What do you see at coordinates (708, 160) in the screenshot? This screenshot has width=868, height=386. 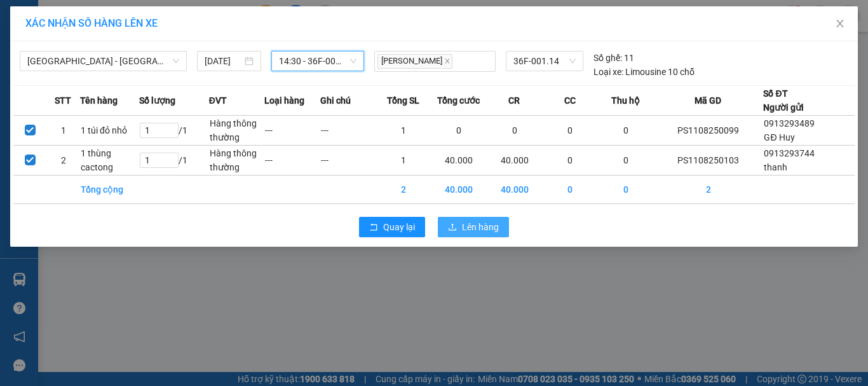 I see `td: PS1108250103` at bounding box center [708, 160].